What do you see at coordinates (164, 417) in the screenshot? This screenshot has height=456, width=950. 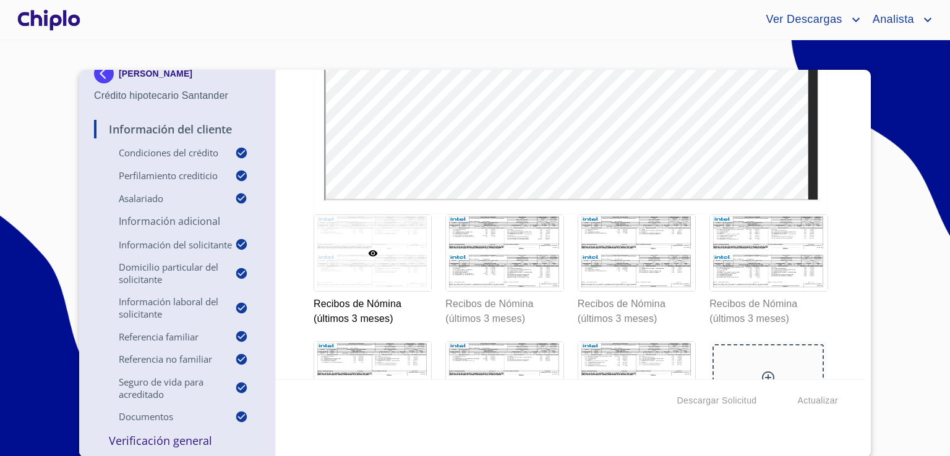 I see `p: Documentos` at bounding box center [164, 417].